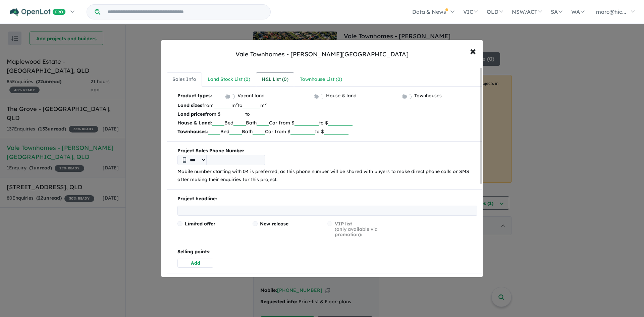 The height and width of the screenshot is (317, 644). Describe the element at coordinates (328, 114) in the screenshot. I see `p: from $ to` at that location.